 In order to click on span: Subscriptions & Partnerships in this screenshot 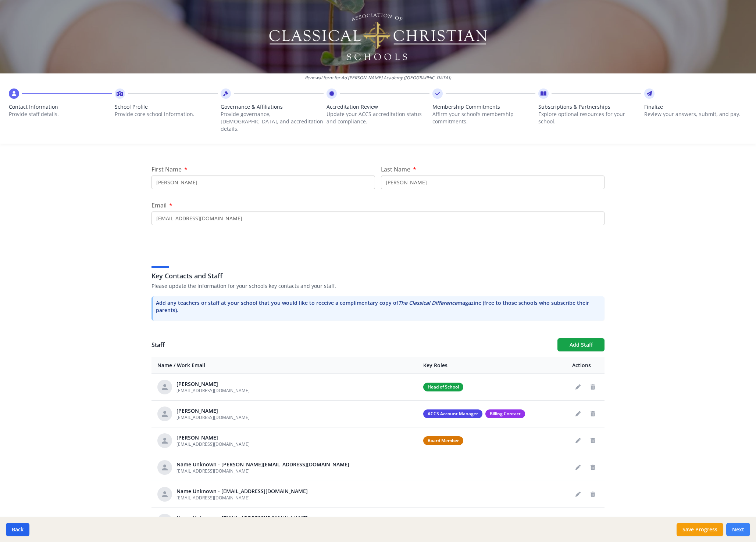, I will do `click(590, 107)`.